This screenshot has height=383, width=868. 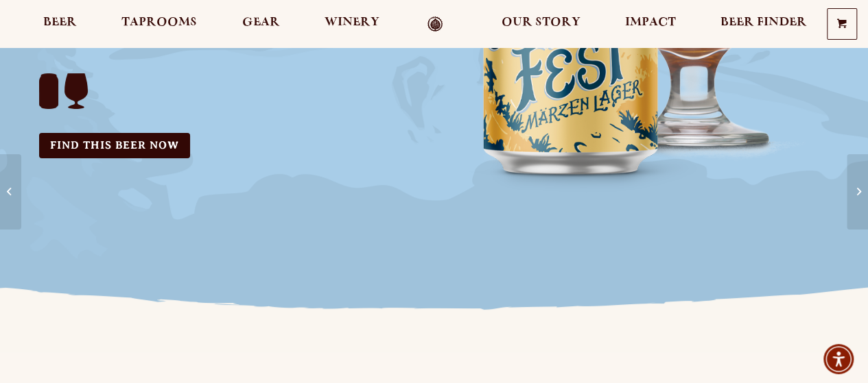 What do you see at coordinates (59, 24) in the screenshot?
I see `a: Beer` at bounding box center [59, 24].